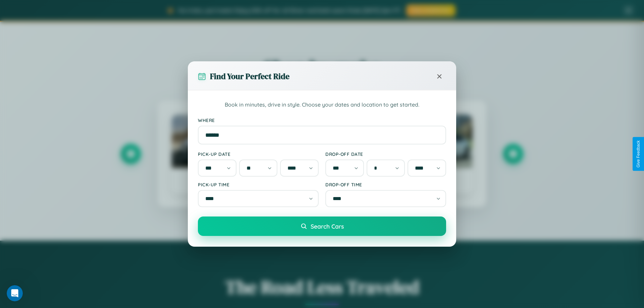 This screenshot has height=308, width=644. What do you see at coordinates (322, 120) in the screenshot?
I see `label: Where` at bounding box center [322, 120].